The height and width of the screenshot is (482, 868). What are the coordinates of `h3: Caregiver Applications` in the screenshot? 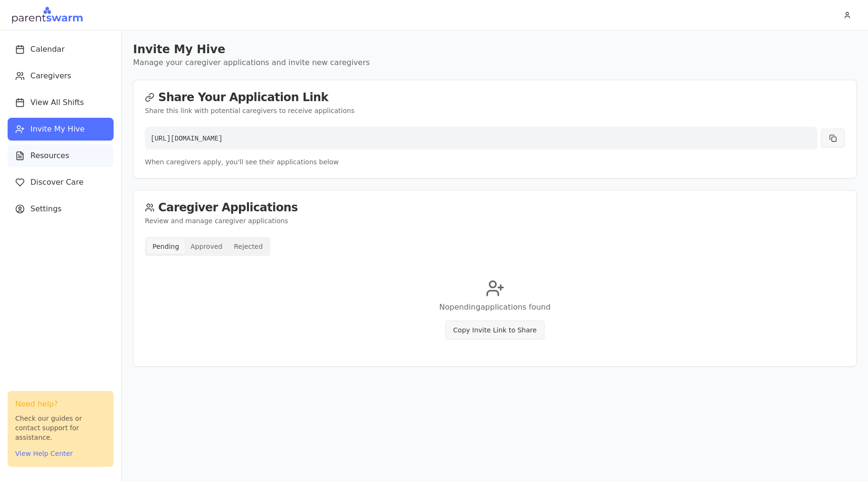 It's located at (495, 207).